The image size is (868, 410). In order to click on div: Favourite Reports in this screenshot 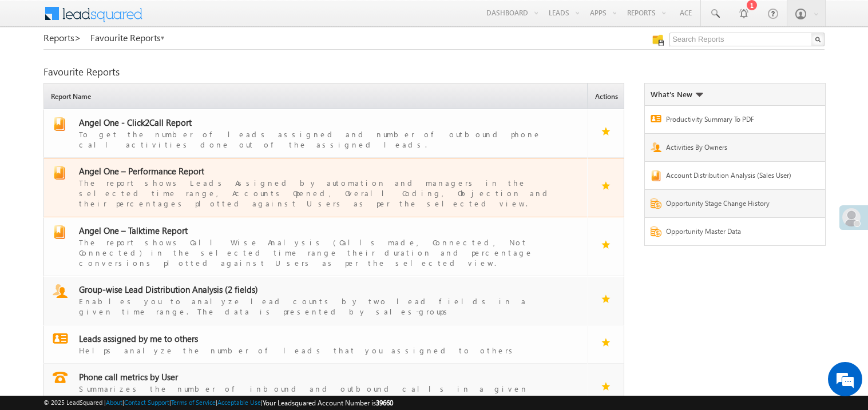, I will do `click(433, 72)`.